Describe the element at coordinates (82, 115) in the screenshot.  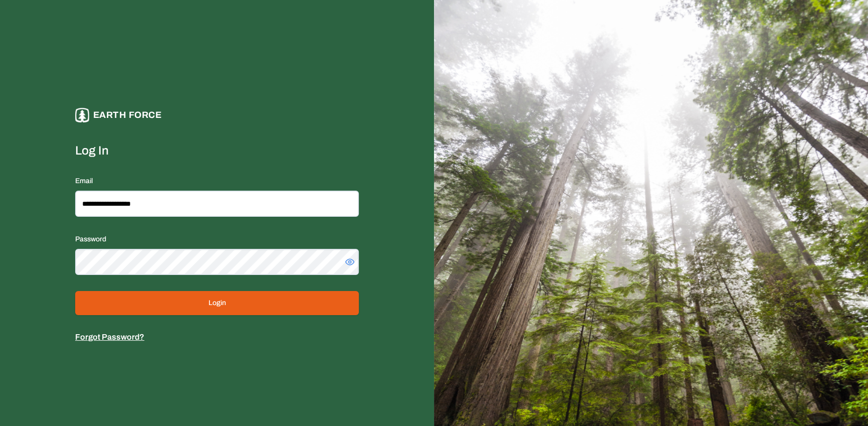
I see `img: earthforce-logo-white-uG4MPadI.svg` at that location.